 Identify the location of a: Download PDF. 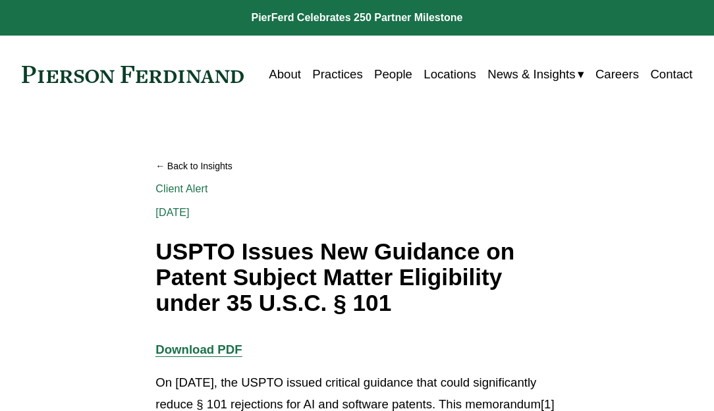
(198, 349).